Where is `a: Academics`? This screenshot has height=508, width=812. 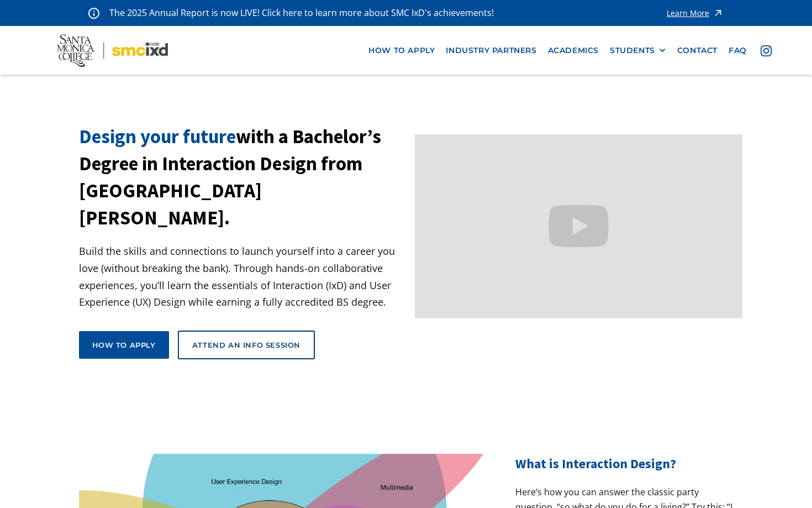 a: Academics is located at coordinates (573, 51).